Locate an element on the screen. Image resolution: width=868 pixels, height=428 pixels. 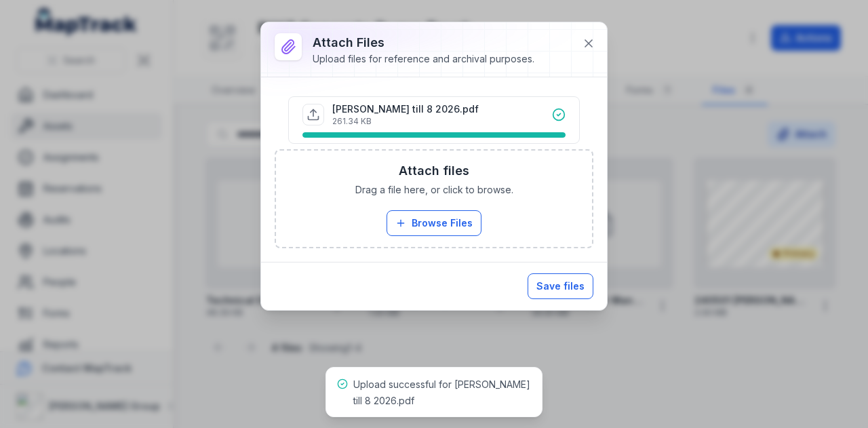
button: Browse Files is located at coordinates (434, 223).